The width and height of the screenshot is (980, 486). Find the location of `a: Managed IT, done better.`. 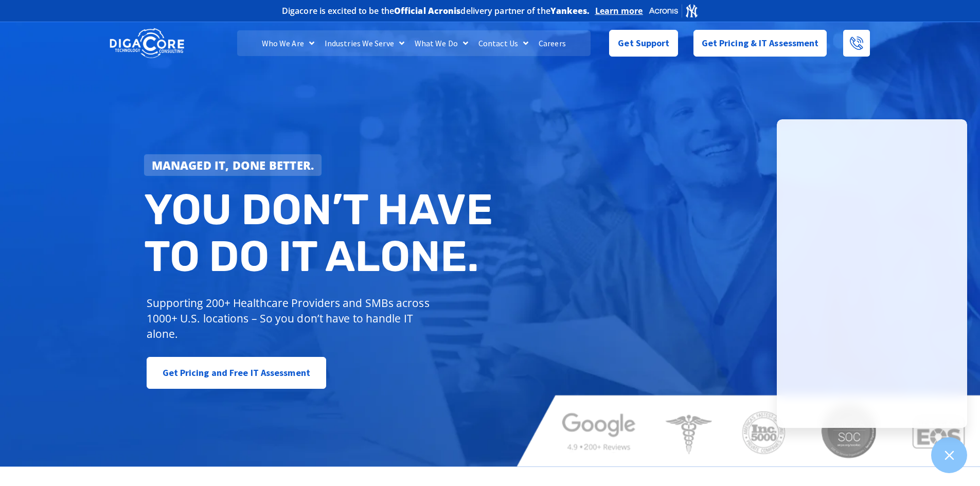

a: Managed IT, done better. is located at coordinates (233, 165).